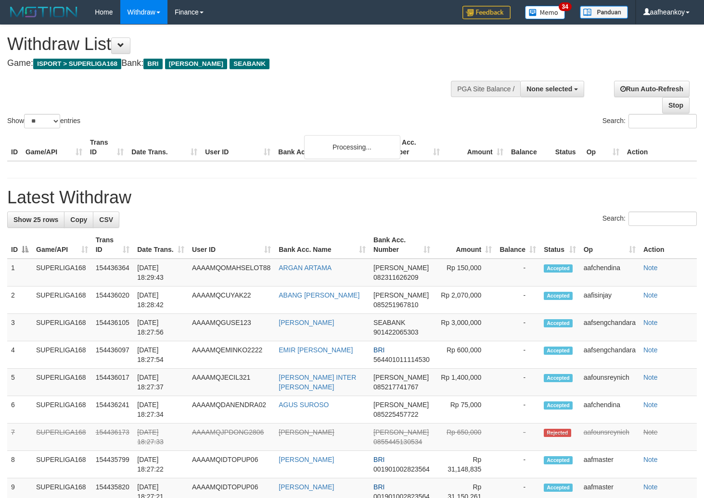 The image size is (704, 498). I want to click on span: Copy 085251967810 to clipboard, so click(395, 305).